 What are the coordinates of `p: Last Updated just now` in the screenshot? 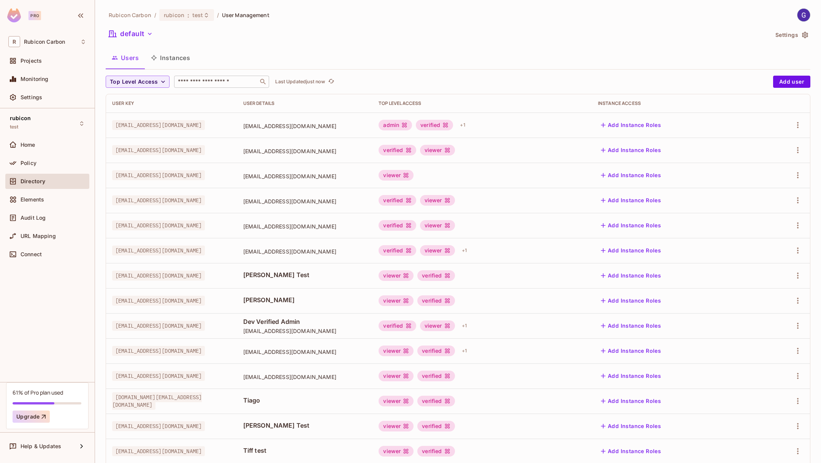 It's located at (300, 82).